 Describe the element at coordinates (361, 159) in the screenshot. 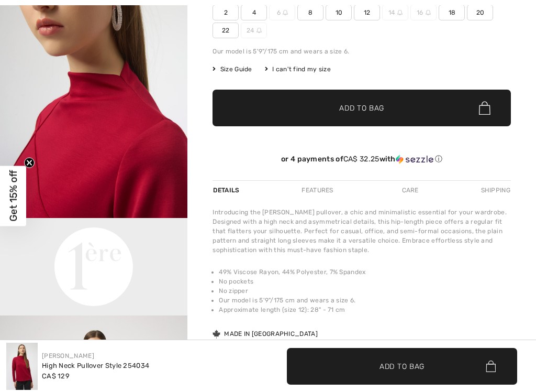

I see `span: CA$ 32.25` at that location.